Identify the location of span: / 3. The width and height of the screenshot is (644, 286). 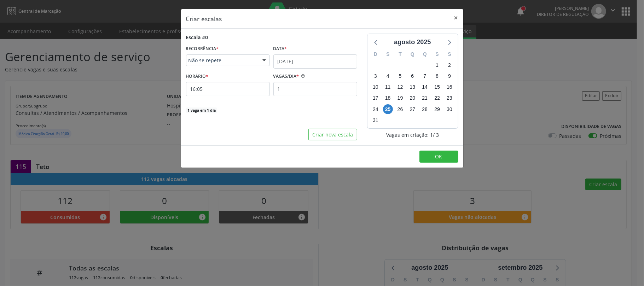
(435, 135).